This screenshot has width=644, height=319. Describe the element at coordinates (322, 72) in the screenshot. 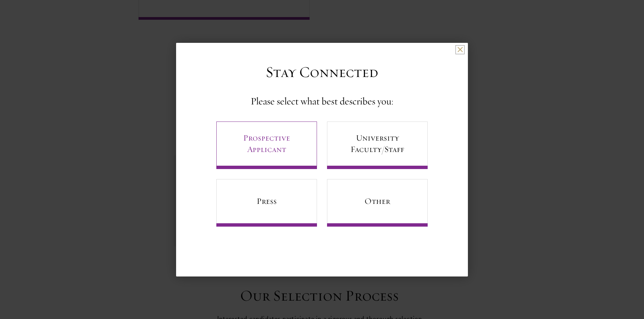

I see `h3: Stay Connected` at that location.